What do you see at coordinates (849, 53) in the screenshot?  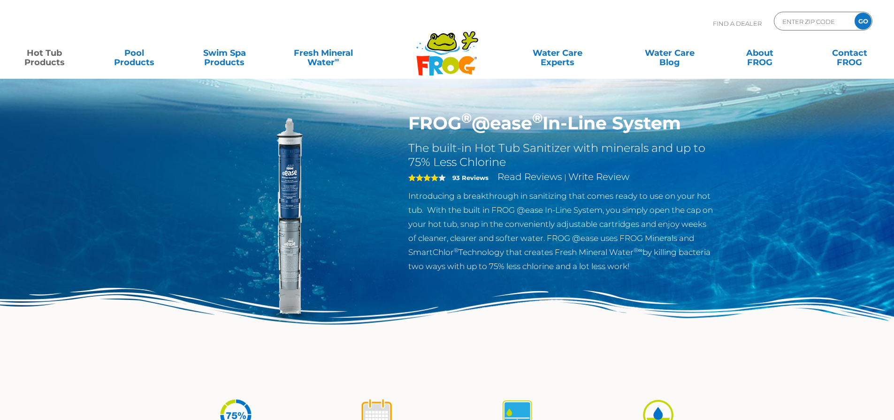 I see `a: ContactFROG` at bounding box center [849, 53].